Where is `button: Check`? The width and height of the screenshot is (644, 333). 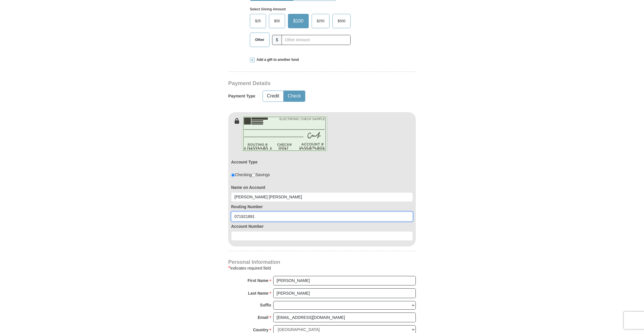 button: Check is located at coordinates (294, 96).